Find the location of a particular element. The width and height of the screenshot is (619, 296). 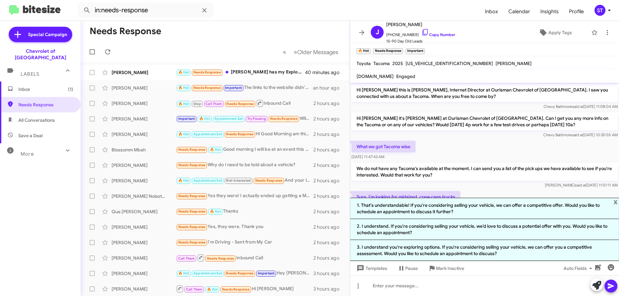

span: Try Pausing is located at coordinates (257, 119).